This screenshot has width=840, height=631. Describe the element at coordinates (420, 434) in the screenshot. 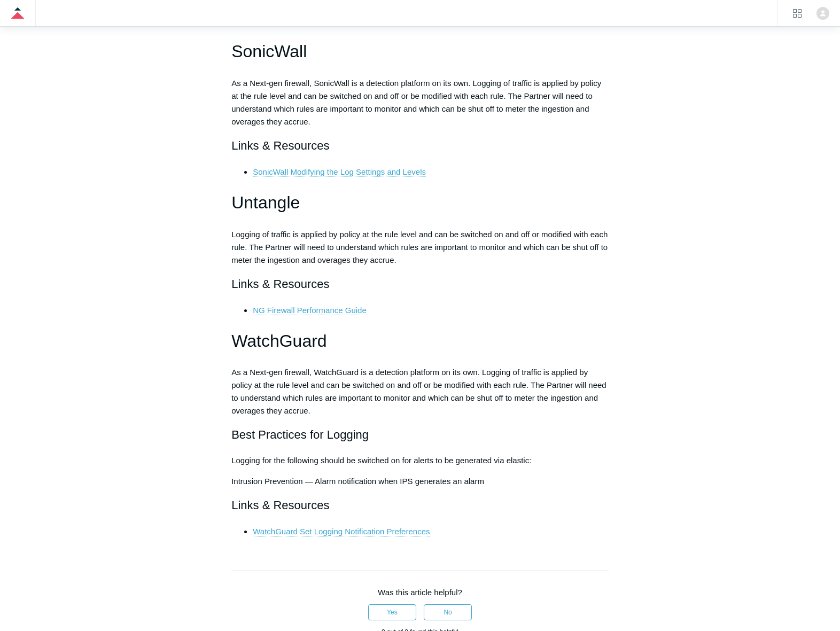

I see `h2: Best Practices for Logging` at that location.